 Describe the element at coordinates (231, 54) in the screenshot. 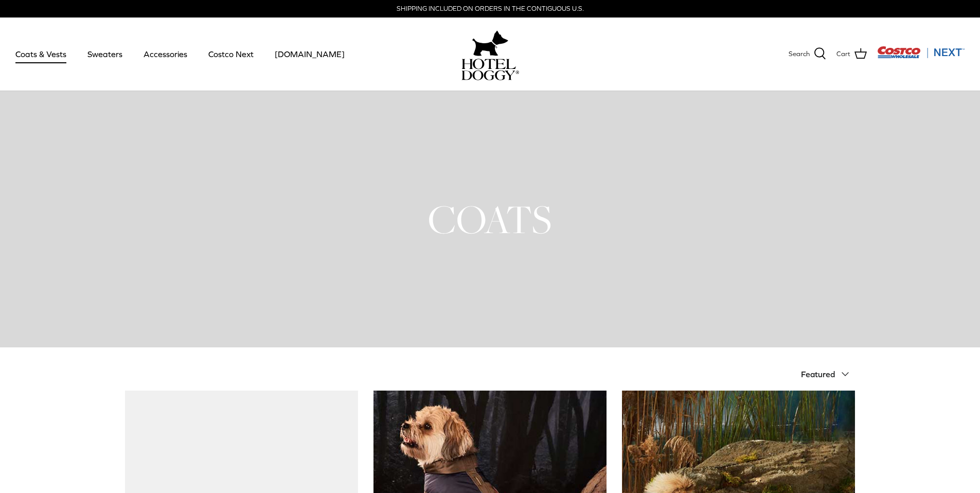

I see `a: Costco Next` at that location.